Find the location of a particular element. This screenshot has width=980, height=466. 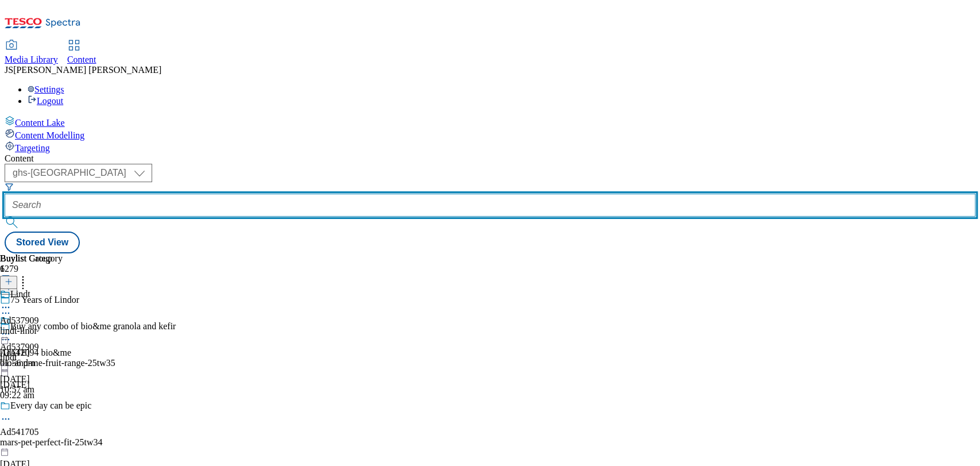

a: Media Library is located at coordinates (31, 53).